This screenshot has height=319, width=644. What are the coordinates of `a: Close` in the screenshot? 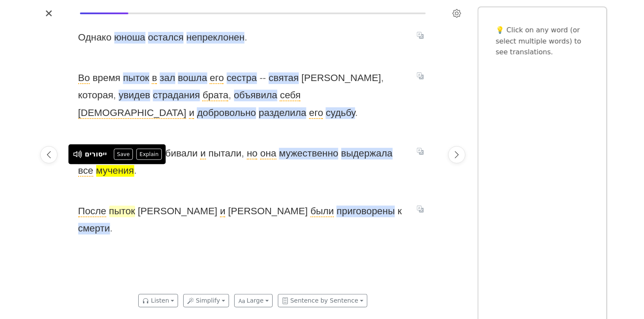 It's located at (49, 13).